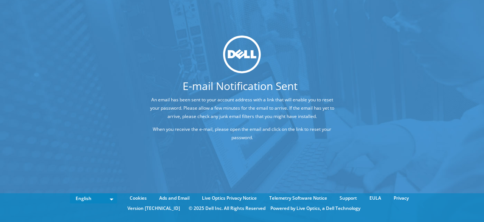  What do you see at coordinates (315, 208) in the screenshot?
I see `li: Powered by Live Optics, a Dell Technology` at bounding box center [315, 208].